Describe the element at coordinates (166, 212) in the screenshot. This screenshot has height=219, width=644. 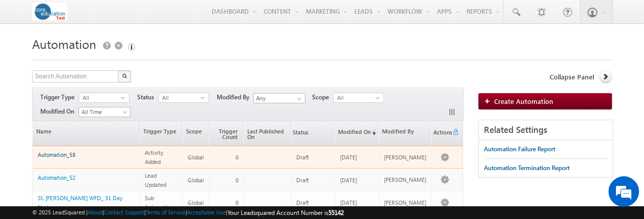
I see `a: Terms of Service` at that location.